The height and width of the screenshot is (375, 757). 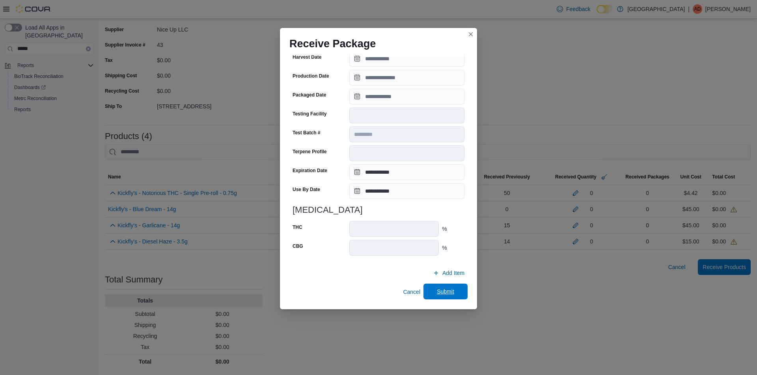 I want to click on label: Test Batch #, so click(x=306, y=133).